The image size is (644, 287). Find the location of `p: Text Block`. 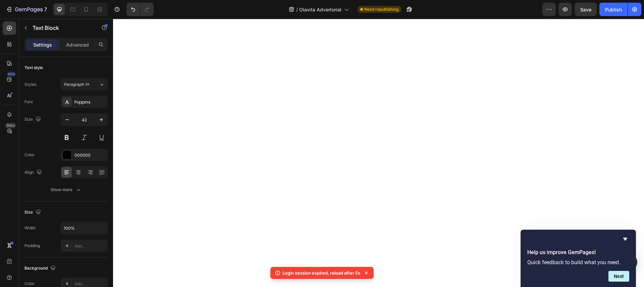

p: Text Block is located at coordinates (61, 28).